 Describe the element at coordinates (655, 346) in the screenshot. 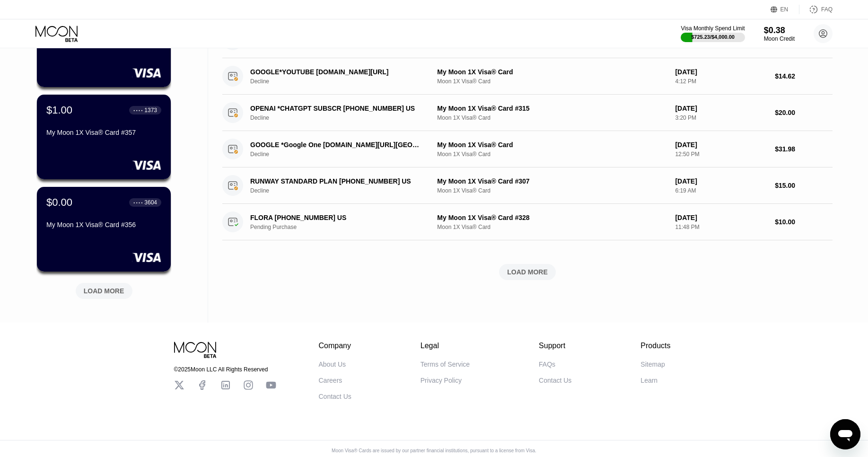

I see `div: Products` at that location.